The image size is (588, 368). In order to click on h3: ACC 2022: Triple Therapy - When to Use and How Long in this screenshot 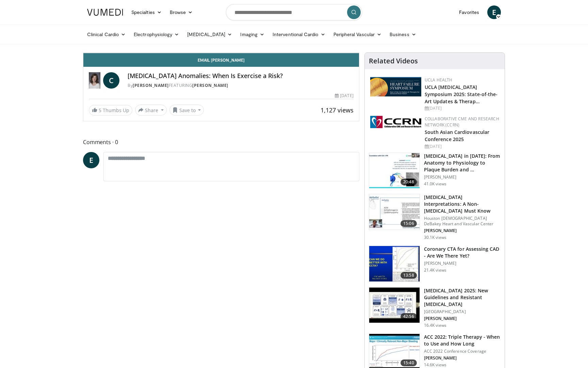, I will do `click(462, 340)`.